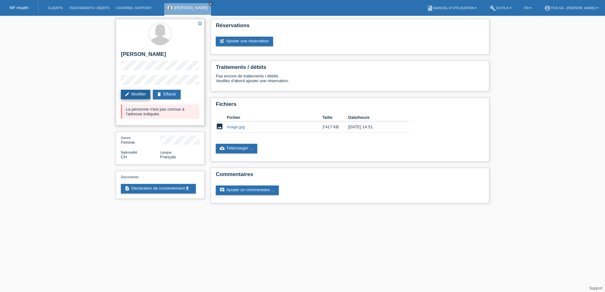  What do you see at coordinates (166, 153) in the screenshot?
I see `span: Langue` at bounding box center [166, 153].